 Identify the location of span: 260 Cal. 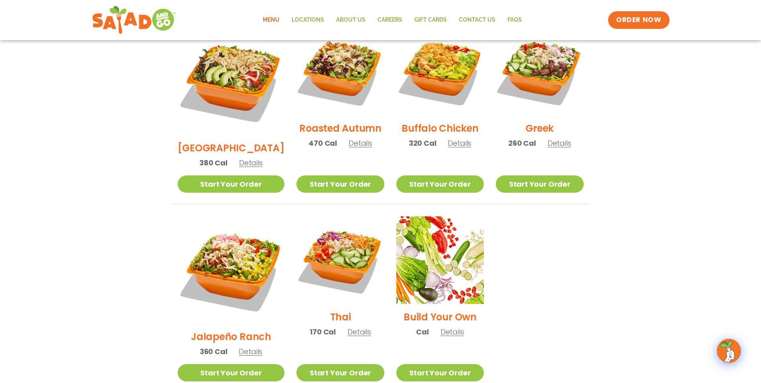
(522, 143).